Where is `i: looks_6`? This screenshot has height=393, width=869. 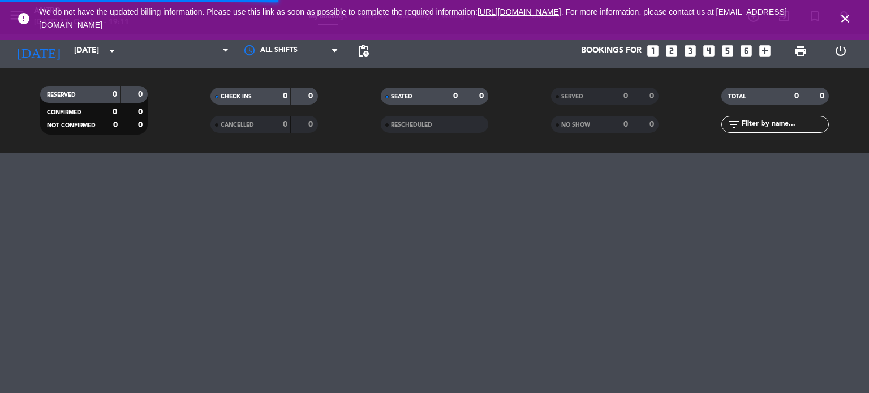
i: looks_6 is located at coordinates (746, 51).